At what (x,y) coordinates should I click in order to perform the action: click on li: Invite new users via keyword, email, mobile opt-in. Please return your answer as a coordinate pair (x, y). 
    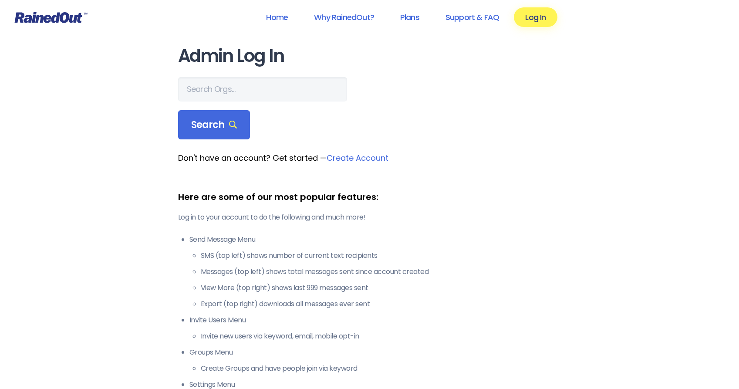
    Looking at the image, I should click on (381, 336).